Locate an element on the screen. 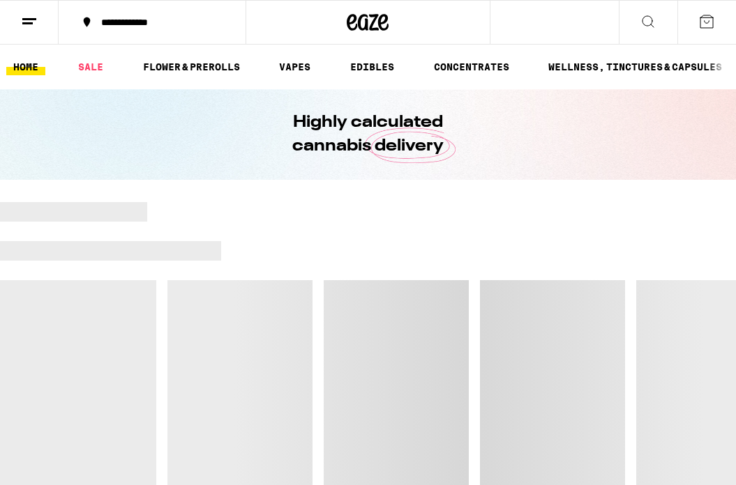 The image size is (736, 485). a: SALE is located at coordinates (91, 67).